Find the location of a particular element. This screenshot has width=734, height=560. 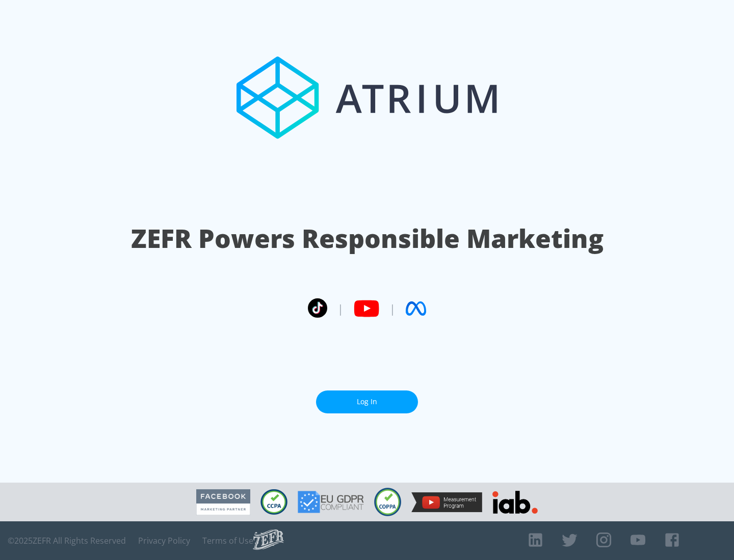

a: Log In is located at coordinates (367, 402).